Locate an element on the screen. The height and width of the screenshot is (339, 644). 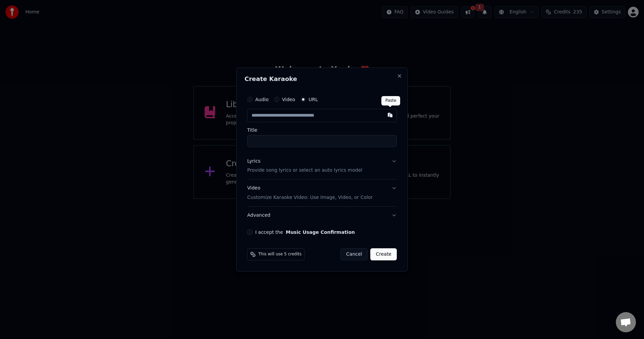
button: LyricsProvide song lyrics or select an auto lyrics model is located at coordinates (322, 166).